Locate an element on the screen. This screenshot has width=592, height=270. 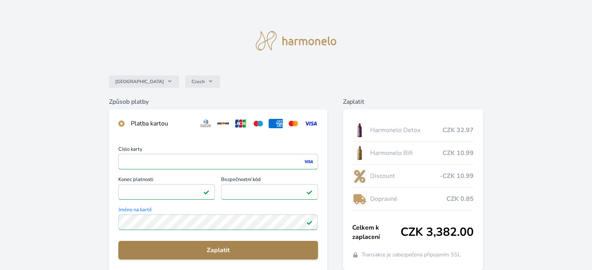
span: CZK 10.99 is located at coordinates (458, 153).